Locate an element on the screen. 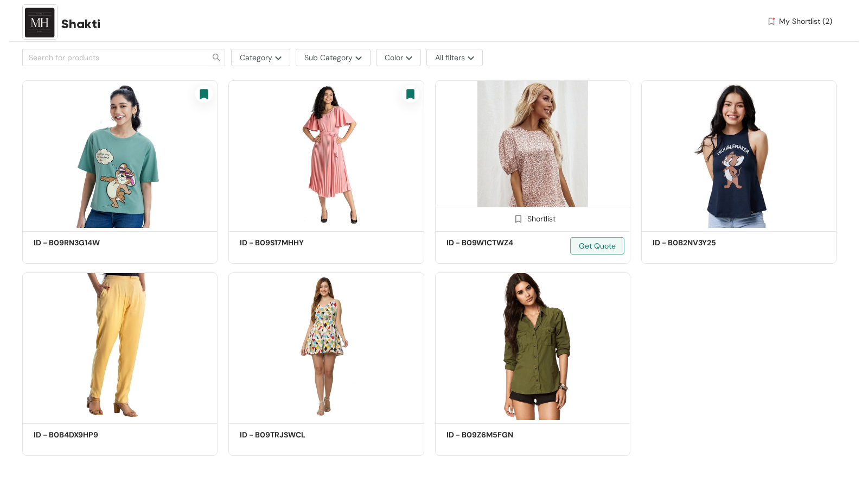  button: Categorymore-options is located at coordinates (260, 57).